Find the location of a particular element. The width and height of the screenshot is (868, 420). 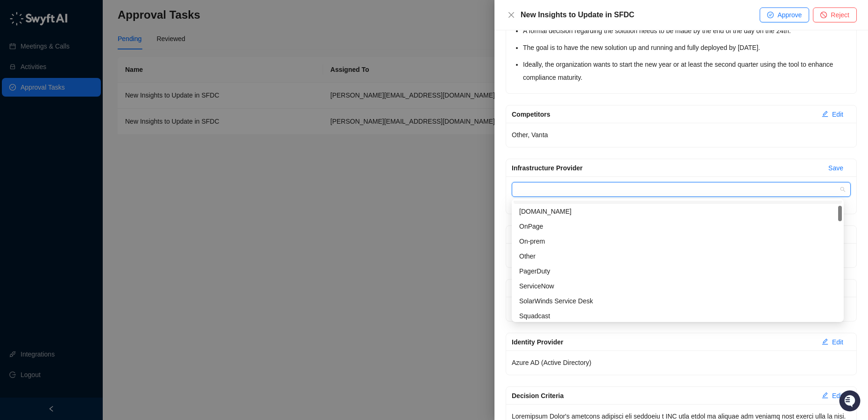

button: Start new chat is located at coordinates (164, 93).